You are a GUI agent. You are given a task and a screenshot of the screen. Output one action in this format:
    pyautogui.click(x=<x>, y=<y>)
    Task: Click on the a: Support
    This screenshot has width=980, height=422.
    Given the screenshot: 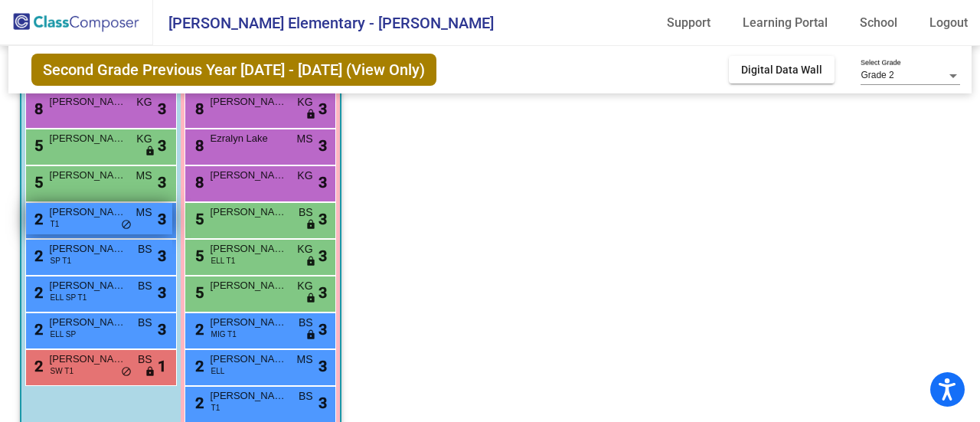 What is the action you would take?
    pyautogui.click(x=688, y=23)
    